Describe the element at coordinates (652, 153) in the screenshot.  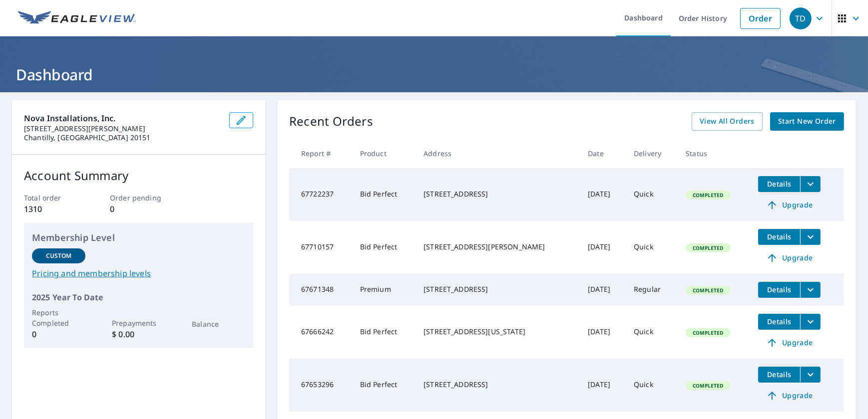
I see `th: Delivery` at that location.